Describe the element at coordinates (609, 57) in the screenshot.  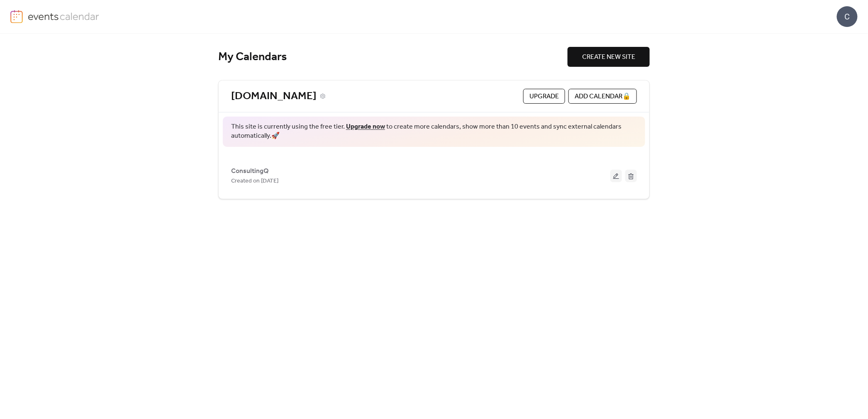
I see `span: CREATE NEW SITE` at that location.